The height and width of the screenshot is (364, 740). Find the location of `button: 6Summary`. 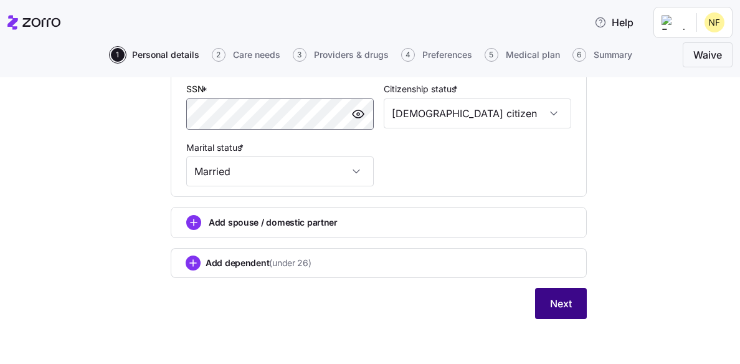

button: 6Summary is located at coordinates (602, 55).